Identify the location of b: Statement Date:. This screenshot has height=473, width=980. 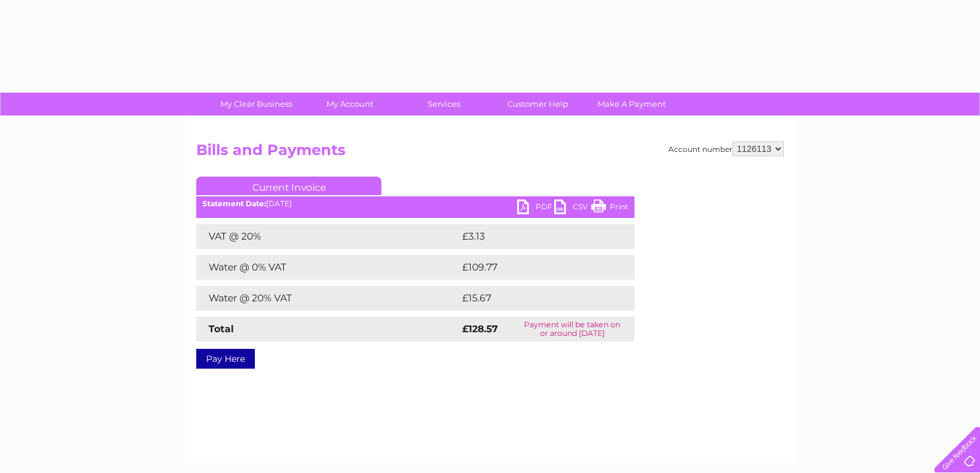
(234, 203).